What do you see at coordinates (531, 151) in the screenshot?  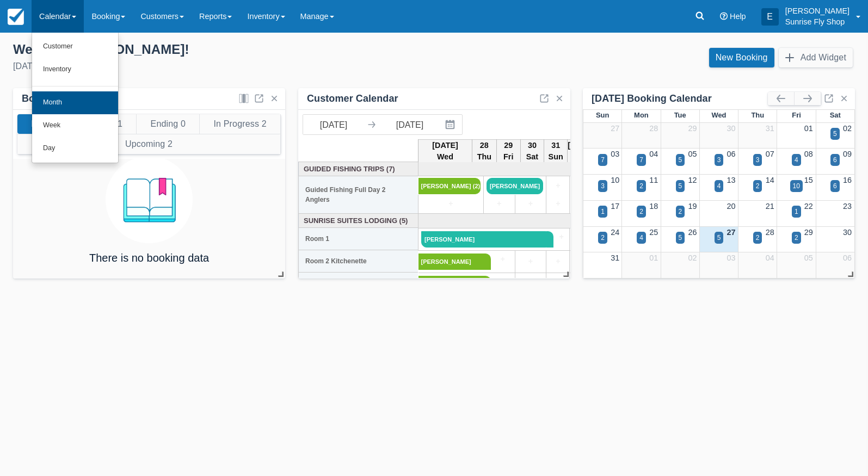 I see `th: 30 Sat` at bounding box center [531, 151].